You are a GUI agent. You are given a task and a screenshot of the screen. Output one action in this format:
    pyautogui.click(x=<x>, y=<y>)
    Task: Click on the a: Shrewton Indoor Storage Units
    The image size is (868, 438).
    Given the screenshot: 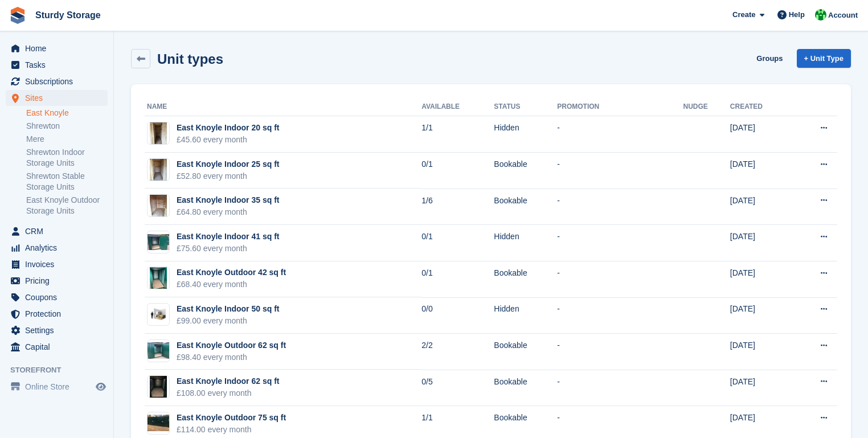 What is the action you would take?
    pyautogui.click(x=66, y=158)
    